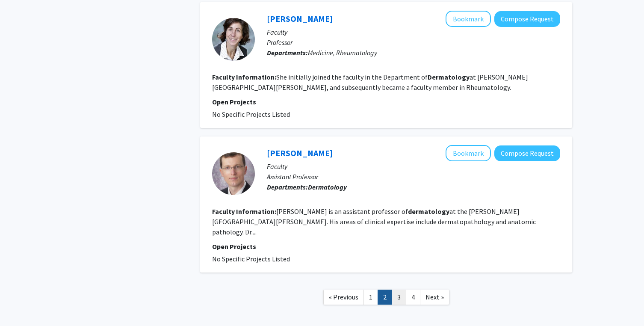 The image size is (644, 326). I want to click on button: Add Jaroslaw Jedrych to Bookmarks, so click(468, 153).